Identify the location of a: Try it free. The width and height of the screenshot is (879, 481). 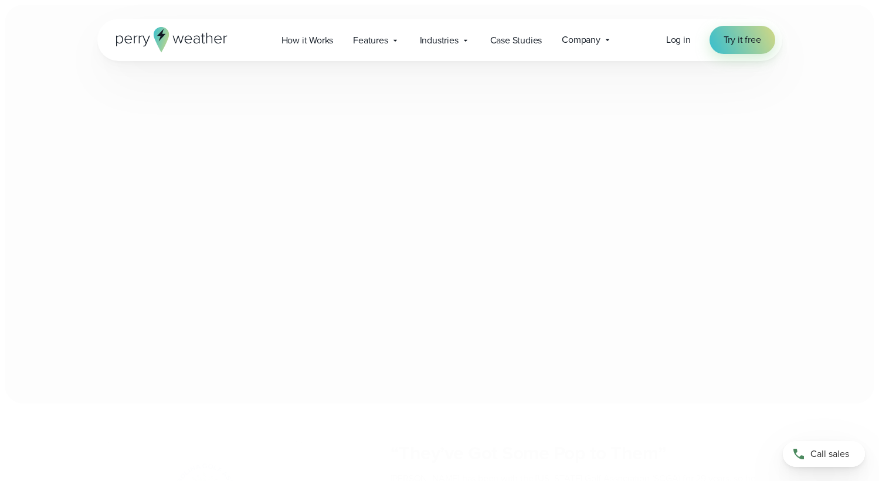
(742, 40).